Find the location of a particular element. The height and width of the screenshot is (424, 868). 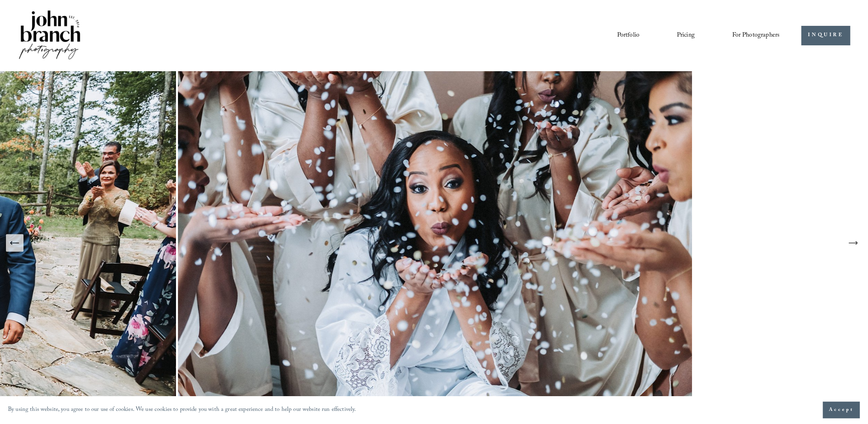

button: Next Slide is located at coordinates (853, 243).